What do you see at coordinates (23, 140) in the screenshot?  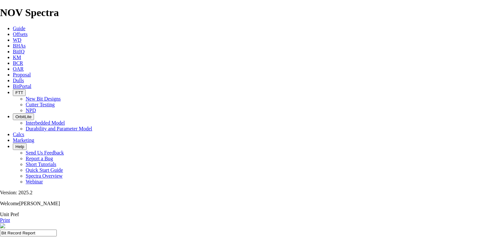 I see `span: Marketing` at bounding box center [23, 140].